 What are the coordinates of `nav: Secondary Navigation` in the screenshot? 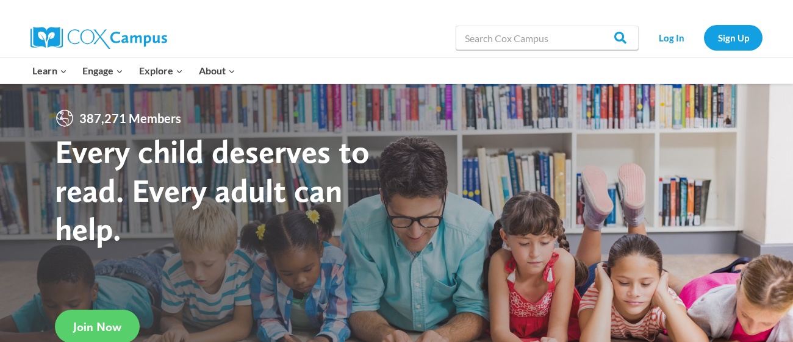 It's located at (703, 37).